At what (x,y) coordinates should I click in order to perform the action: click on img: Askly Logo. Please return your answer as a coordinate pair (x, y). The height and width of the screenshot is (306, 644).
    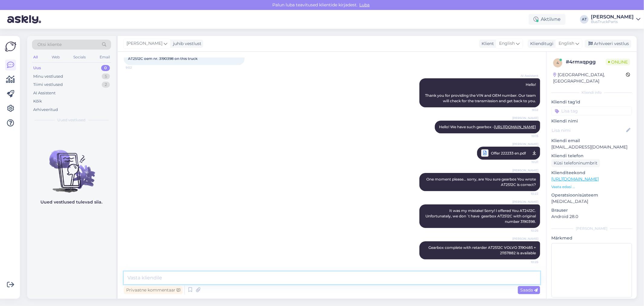
    Looking at the image, I should click on (10, 46).